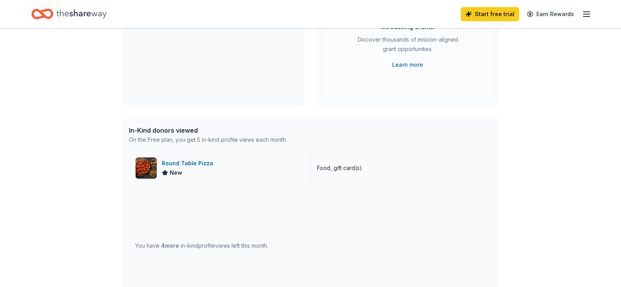 Image resolution: width=621 pixels, height=287 pixels. Describe the element at coordinates (208, 140) in the screenshot. I see `div: On the Free plan, you get 5 in-kind profile views each month.` at that location.